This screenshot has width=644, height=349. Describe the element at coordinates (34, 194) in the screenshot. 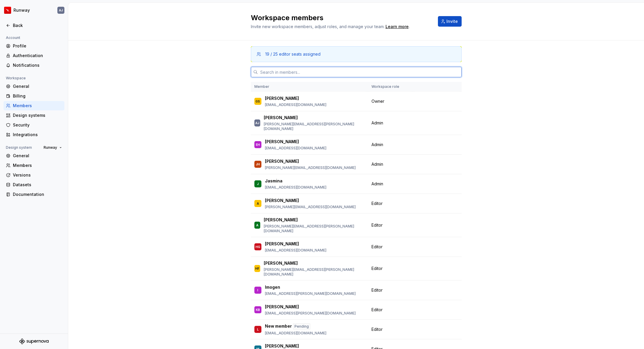

I see `a: Documentation` at that location.